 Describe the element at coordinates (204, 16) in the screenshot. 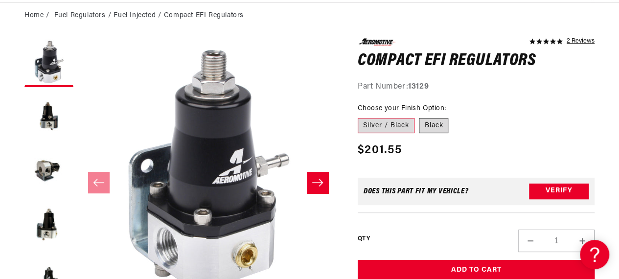

I see `li: Compact EFI Regulators` at that location.